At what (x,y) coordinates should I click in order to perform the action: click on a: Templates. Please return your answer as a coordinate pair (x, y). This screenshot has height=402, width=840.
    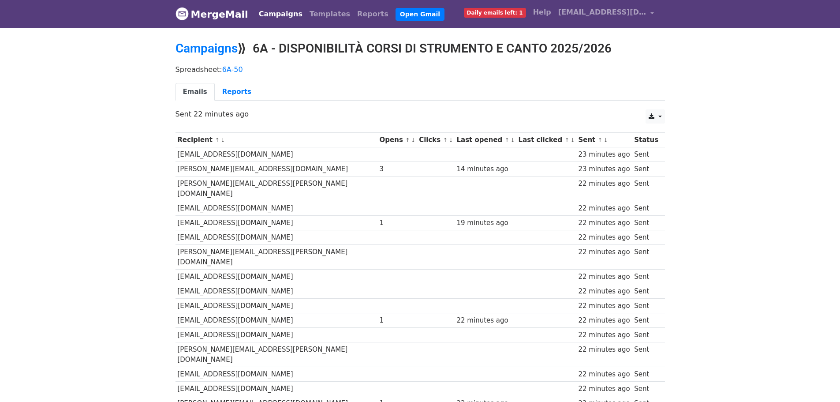
    Looking at the image, I should click on (330, 14).